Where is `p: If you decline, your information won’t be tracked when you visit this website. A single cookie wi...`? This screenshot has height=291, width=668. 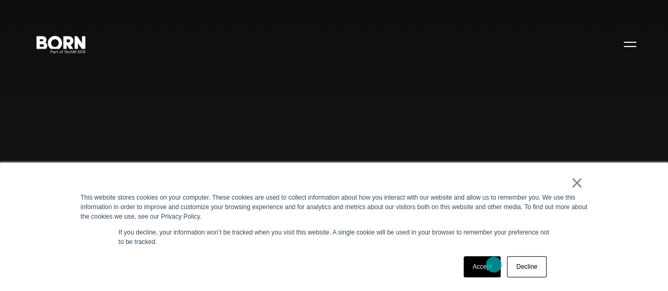 p: If you decline, your information won’t be tracked when you visit this website. A single cookie wi... is located at coordinates (334, 237).